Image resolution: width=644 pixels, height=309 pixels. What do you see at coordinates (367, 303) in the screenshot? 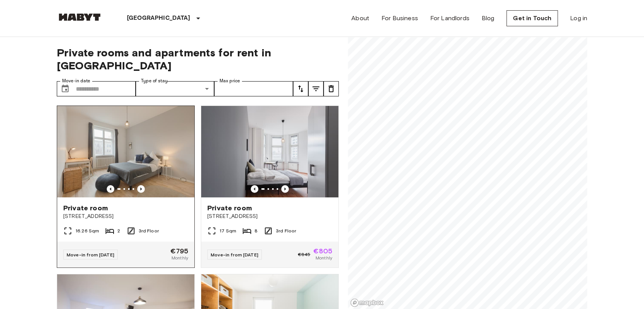
I see `a: Mapbox logo` at bounding box center [367, 303].